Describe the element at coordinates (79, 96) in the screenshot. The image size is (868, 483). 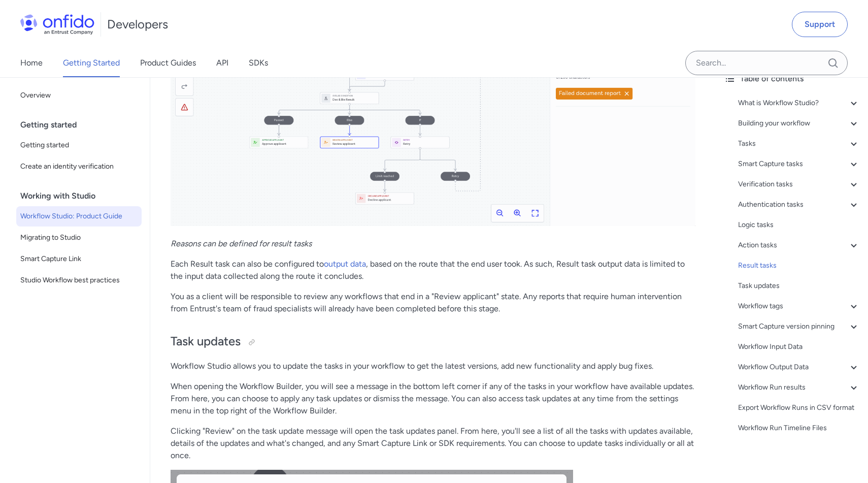
I see `a: Overview` at that location.